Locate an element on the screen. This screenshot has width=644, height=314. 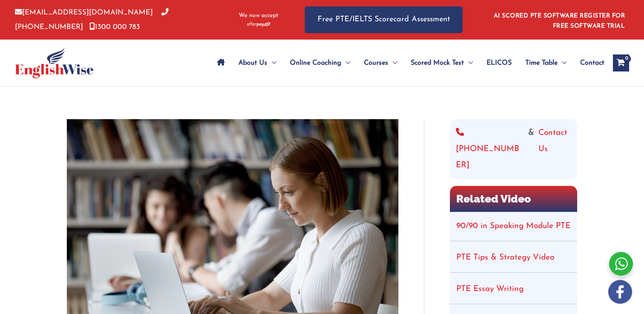
span: About Us is located at coordinates (253, 63).